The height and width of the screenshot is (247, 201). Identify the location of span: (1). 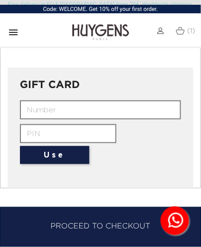
(191, 31).